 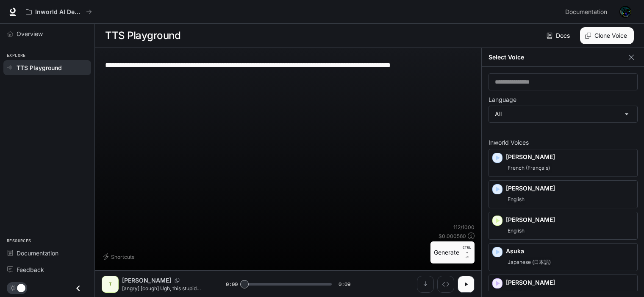 I want to click on a: Overview, so click(x=47, y=33).